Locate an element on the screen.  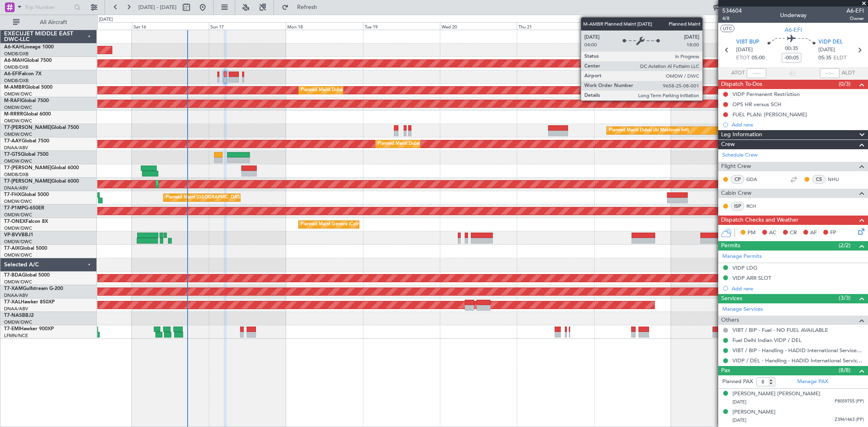
div: Mon 18 is located at coordinates (324, 26).